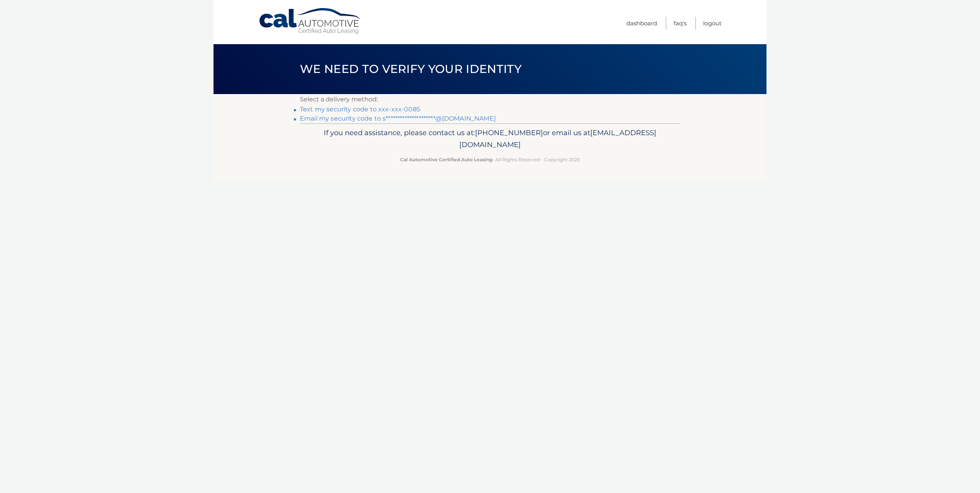 The image size is (980, 493). What do you see at coordinates (490, 100) in the screenshot?
I see `p: Select a delivery method:` at bounding box center [490, 100].